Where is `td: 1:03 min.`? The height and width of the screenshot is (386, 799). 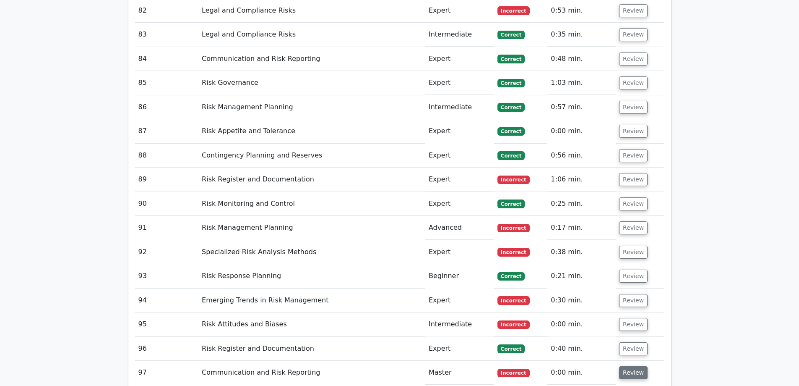 td: 1:03 min. is located at coordinates (582, 83).